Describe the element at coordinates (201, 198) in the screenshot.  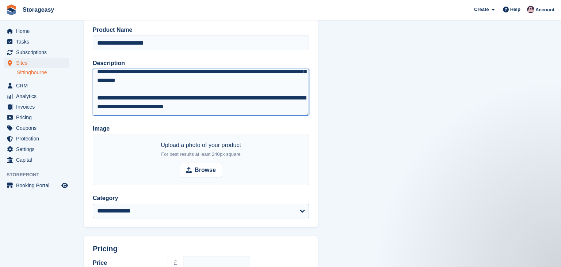
I see `label: Category` at that location.